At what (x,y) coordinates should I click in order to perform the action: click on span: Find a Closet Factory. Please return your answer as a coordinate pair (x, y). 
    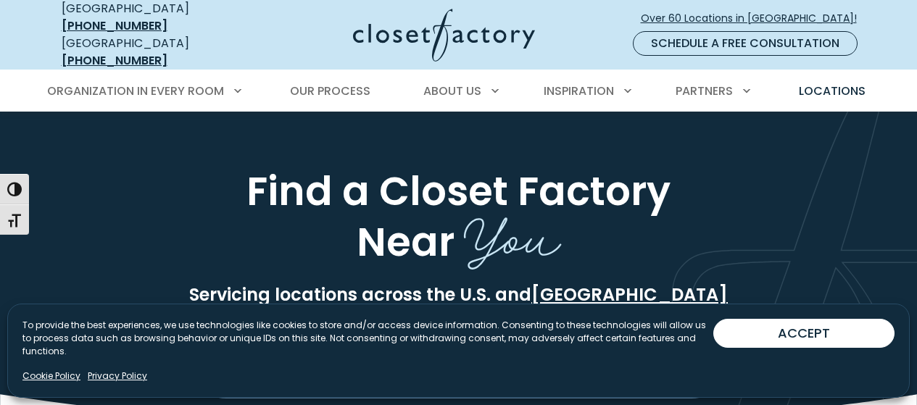
    Looking at the image, I should click on (458, 191).